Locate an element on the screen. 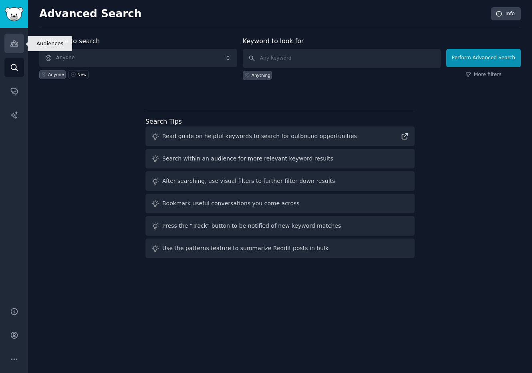  button: Anyone is located at coordinates (138, 58).